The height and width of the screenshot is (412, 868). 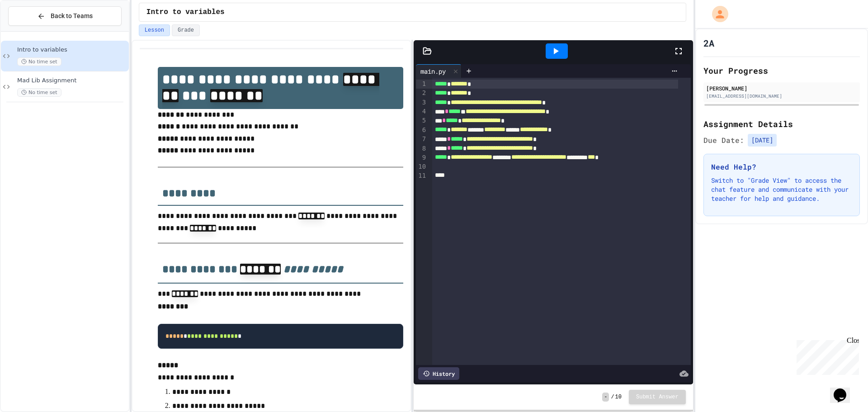 I want to click on span: Mad Lib Assignment, so click(x=72, y=80).